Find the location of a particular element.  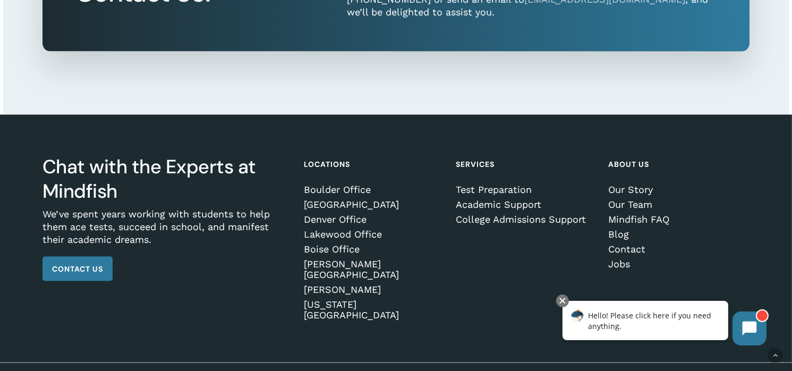

h4: Services is located at coordinates (525, 164).